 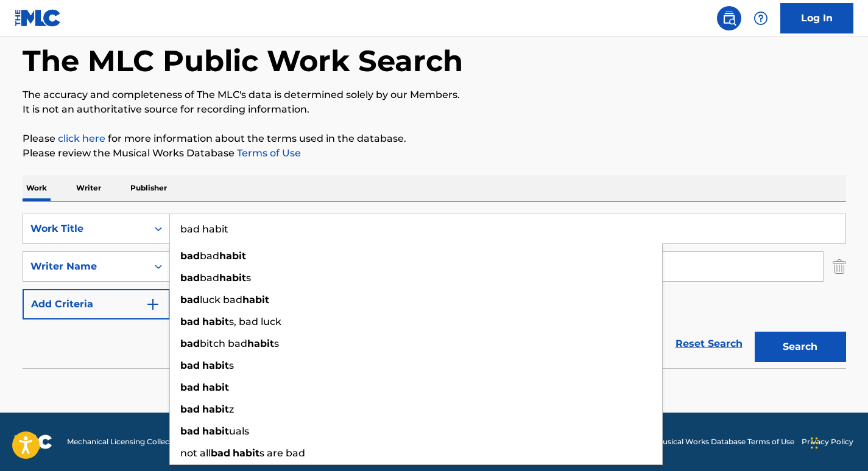 I want to click on span: s are bad, so click(x=282, y=453).